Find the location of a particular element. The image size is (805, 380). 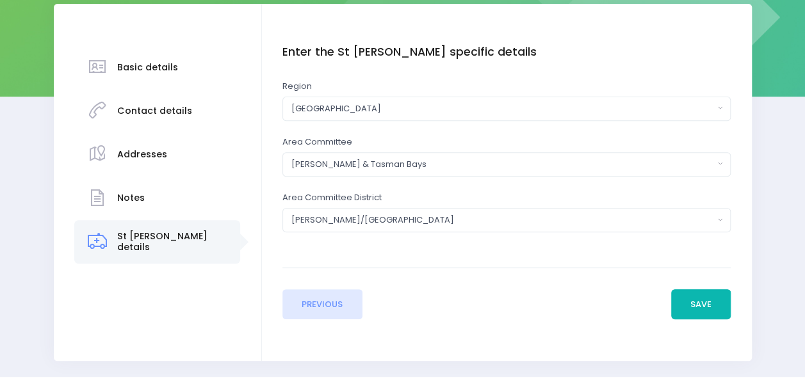

h3: Basic details is located at coordinates (147, 67).